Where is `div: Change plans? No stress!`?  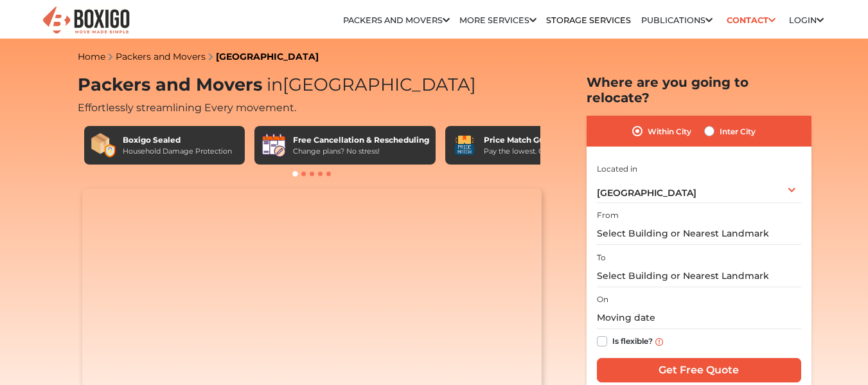 div: Change plans? No stress! is located at coordinates (361, 151).